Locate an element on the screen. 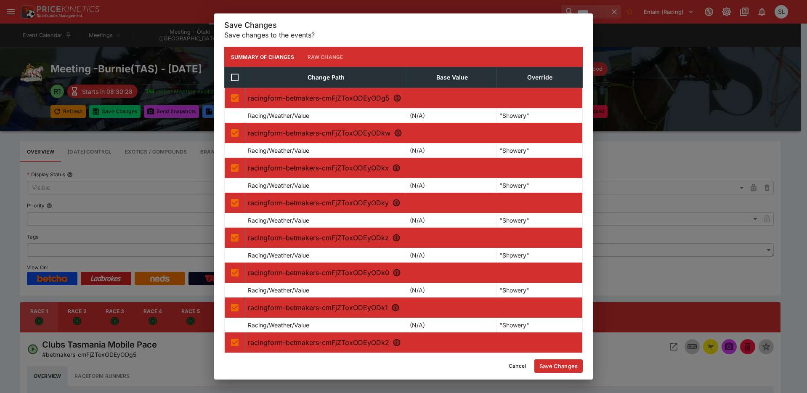  svg: R7 - Wynyard Vet Clinic Pace is located at coordinates (396, 308).